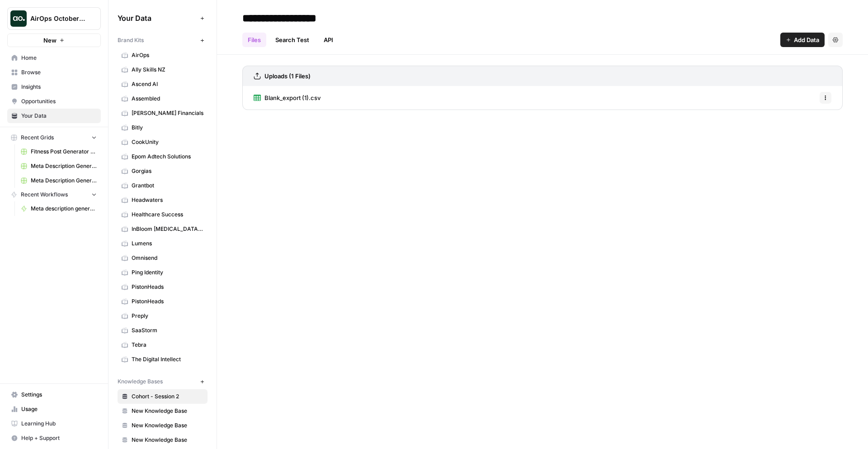 The width and height of the screenshot is (868, 449). I want to click on span: Ally Skills NZ, so click(167, 69).